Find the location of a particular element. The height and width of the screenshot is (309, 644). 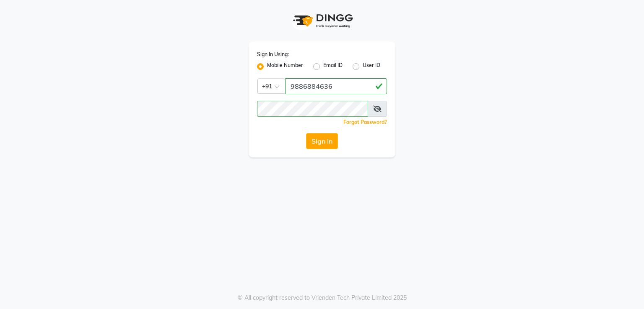

img: logo1.svg is located at coordinates (322, 21).